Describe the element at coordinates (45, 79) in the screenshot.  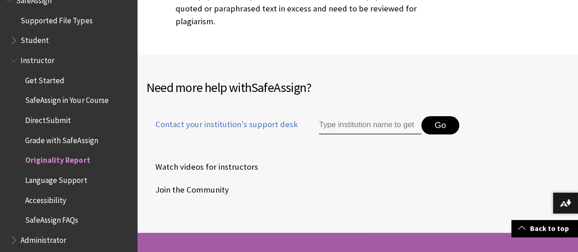
I see `span: Get Started` at that location.